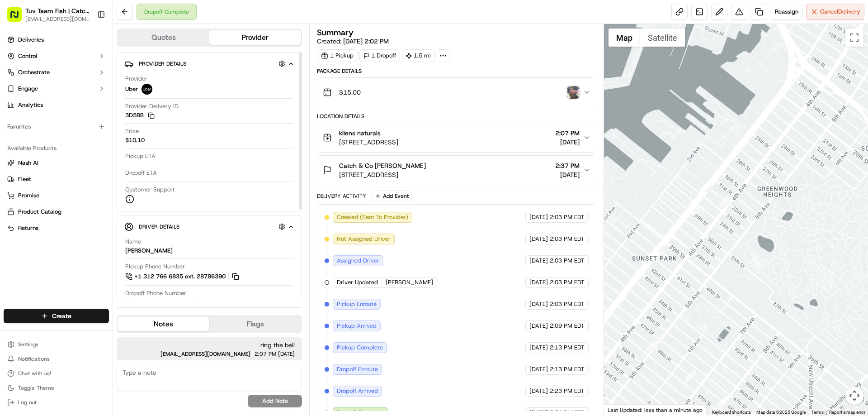  Describe the element at coordinates (56, 163) in the screenshot. I see `button: Nash AI` at that location.